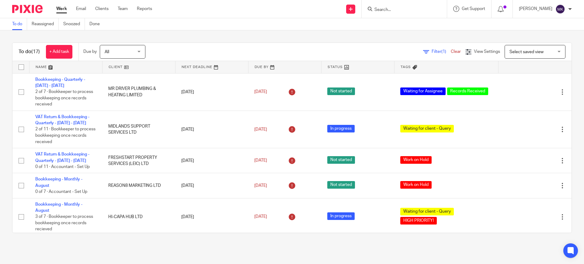 Image resolution: width=584 pixels, height=264 pixels. Describe the element at coordinates (441, 52) in the screenshot. I see `span: Filter` at that location.